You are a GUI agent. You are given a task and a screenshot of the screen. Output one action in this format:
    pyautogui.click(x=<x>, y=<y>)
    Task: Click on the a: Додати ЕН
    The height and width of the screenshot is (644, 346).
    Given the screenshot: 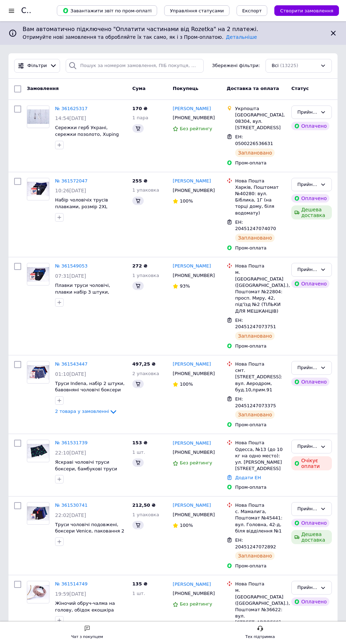 What is the action you would take?
    pyautogui.click(x=248, y=478)
    